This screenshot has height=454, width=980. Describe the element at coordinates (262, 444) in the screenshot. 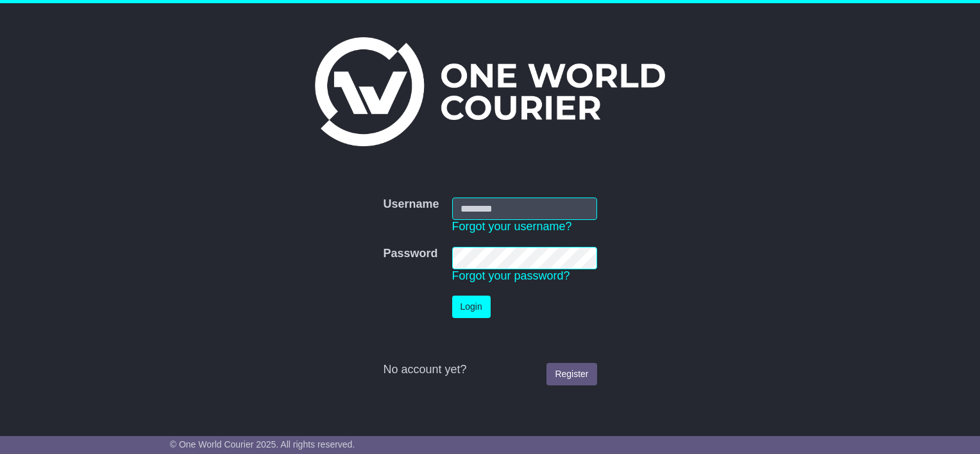

I see `span: © One World Courier 2025. All rights reserved.` at that location.